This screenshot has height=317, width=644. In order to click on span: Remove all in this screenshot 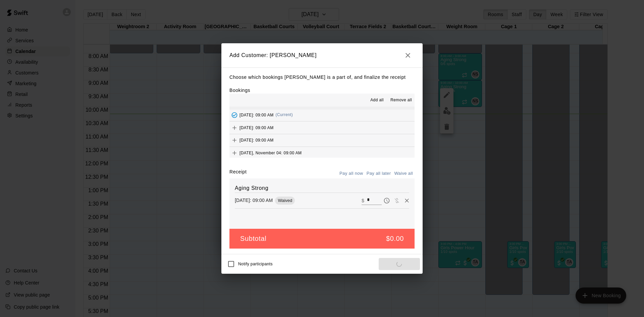, I will do `click(401, 100)`.